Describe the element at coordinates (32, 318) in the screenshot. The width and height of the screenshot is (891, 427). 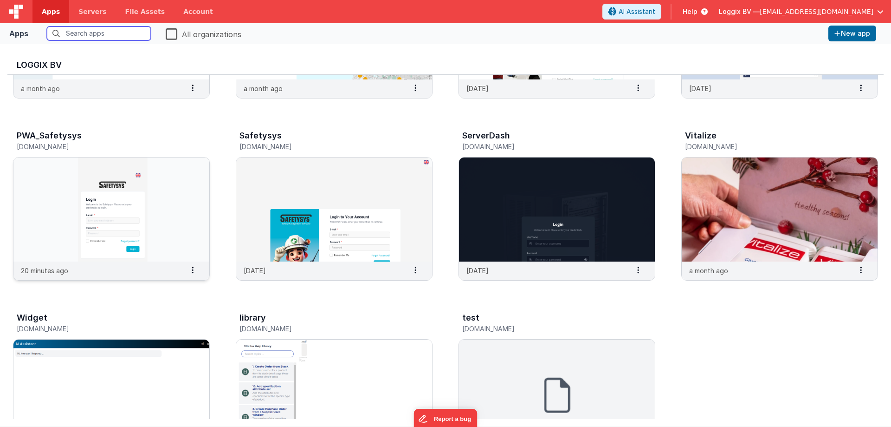
I see `h3: Widget` at that location.